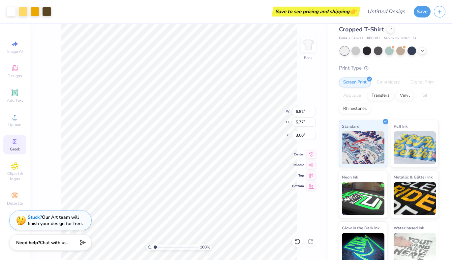  What do you see at coordinates (423, 96) in the screenshot?
I see `div: Foil` at bounding box center [423, 96].